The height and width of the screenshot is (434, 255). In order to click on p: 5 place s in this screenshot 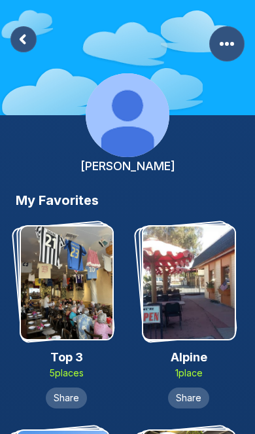, I will do `click(67, 373)`.